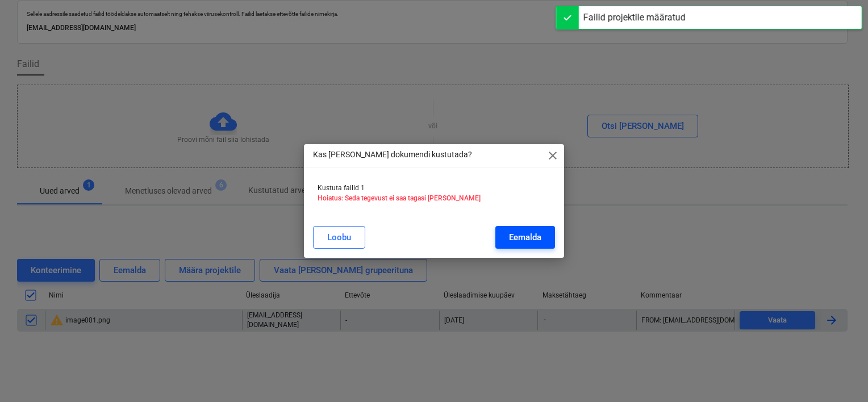 The width and height of the screenshot is (868, 402). Describe the element at coordinates (339, 238) in the screenshot. I see `div: Loobu` at that location.